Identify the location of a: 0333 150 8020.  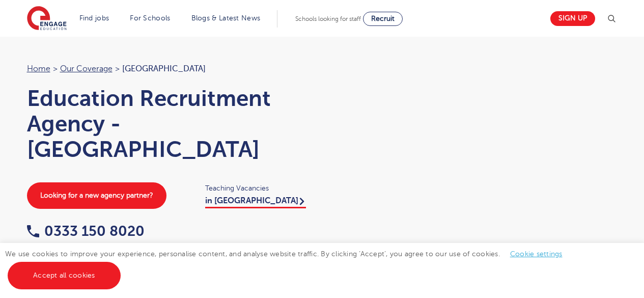
(85, 231).